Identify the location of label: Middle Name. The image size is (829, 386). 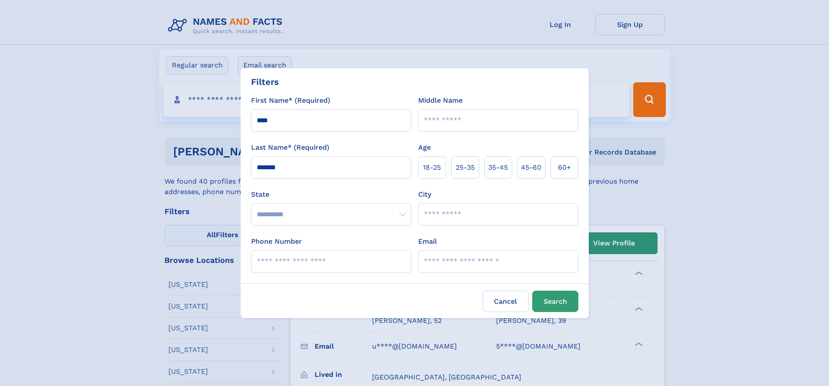
(440, 101).